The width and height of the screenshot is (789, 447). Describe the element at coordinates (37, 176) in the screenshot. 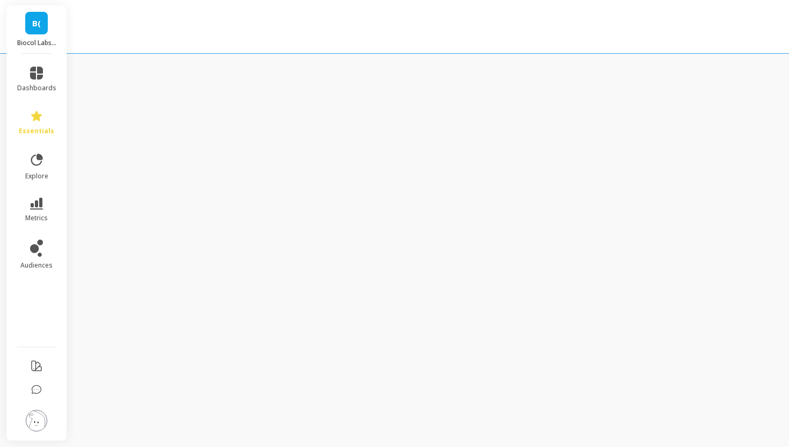

I see `span: explore` at that location.